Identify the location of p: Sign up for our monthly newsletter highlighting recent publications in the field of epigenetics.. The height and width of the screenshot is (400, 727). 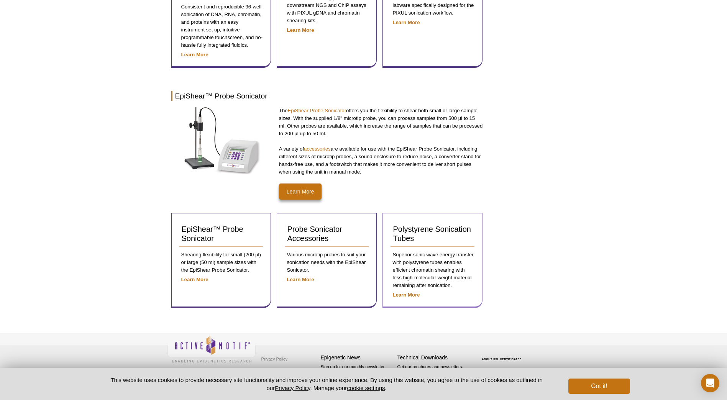
(357, 377).